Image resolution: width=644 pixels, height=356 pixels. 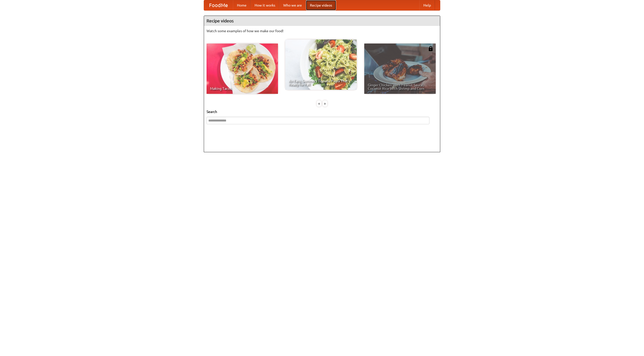 I want to click on span: Making Tacos, so click(x=242, y=89).